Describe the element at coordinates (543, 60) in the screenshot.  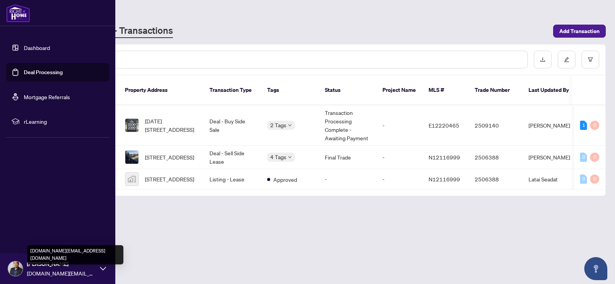
I see `button: download` at that location.